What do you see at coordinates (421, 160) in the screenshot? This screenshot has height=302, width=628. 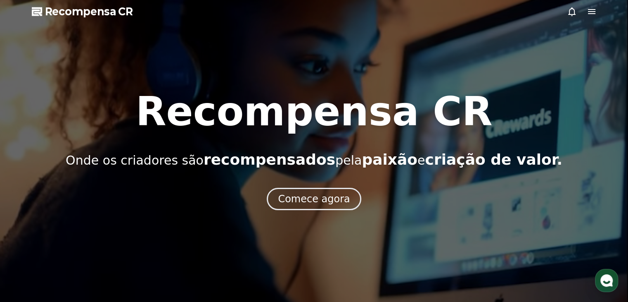 I see `font: e` at bounding box center [421, 160].